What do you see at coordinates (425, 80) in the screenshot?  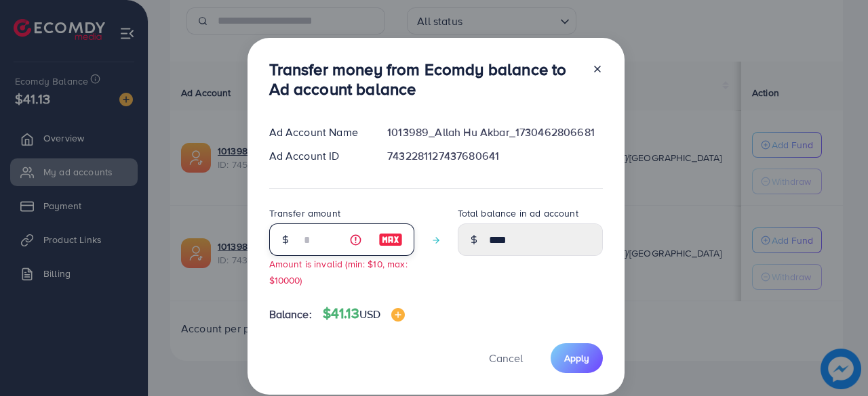 I see `h3: Transfer money from Ecomdy balance to Ad account balance` at bounding box center [425, 80].